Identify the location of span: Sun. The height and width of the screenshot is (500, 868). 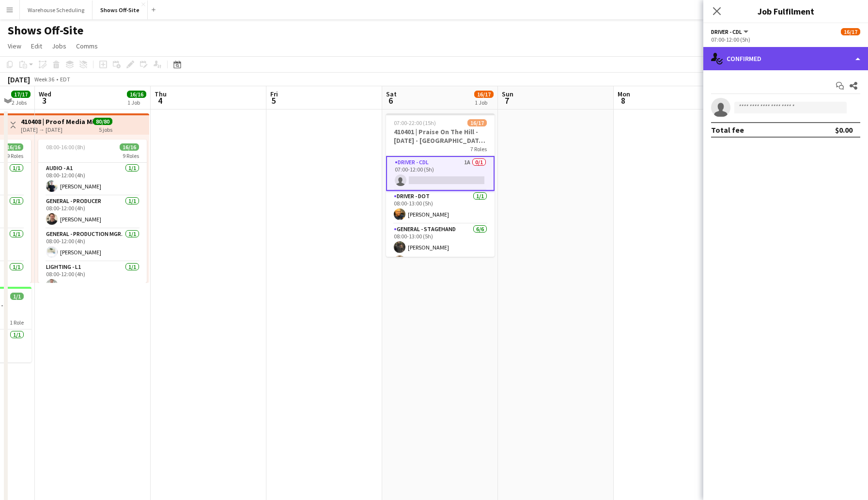
(508, 94).